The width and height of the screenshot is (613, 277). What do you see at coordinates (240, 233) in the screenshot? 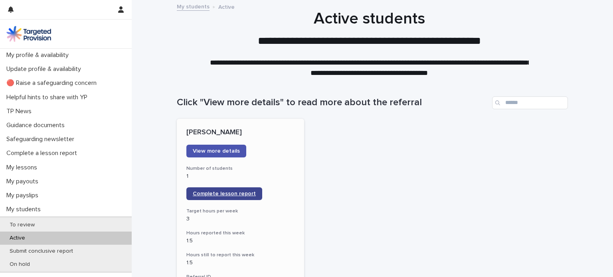
I see `h3: Hours reported this week` at bounding box center [240, 233].